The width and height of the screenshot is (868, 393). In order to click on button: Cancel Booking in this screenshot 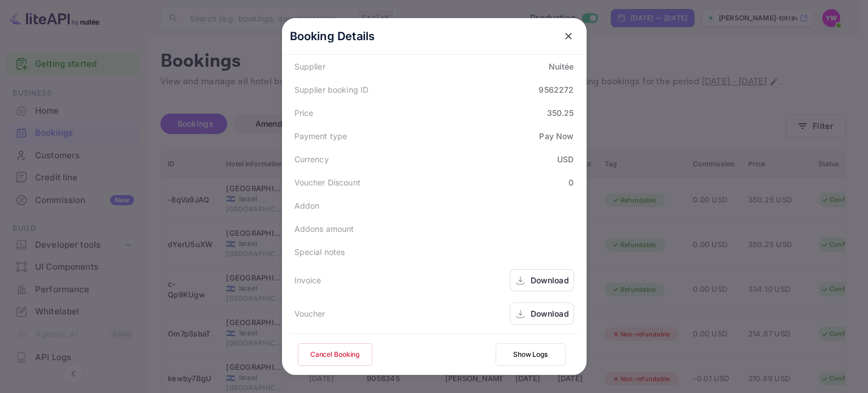, I will do `click(335, 354)`.